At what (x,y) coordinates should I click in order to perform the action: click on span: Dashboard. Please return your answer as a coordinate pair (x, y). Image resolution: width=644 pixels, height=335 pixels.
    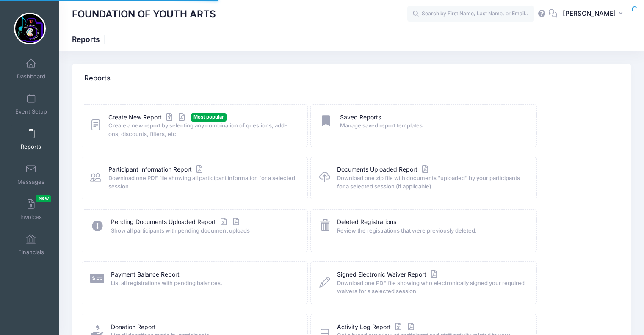
    Looking at the image, I should click on (31, 76).